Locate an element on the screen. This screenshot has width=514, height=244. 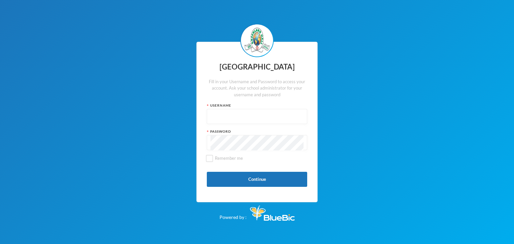
img: Bluebic is located at coordinates (273, 213).